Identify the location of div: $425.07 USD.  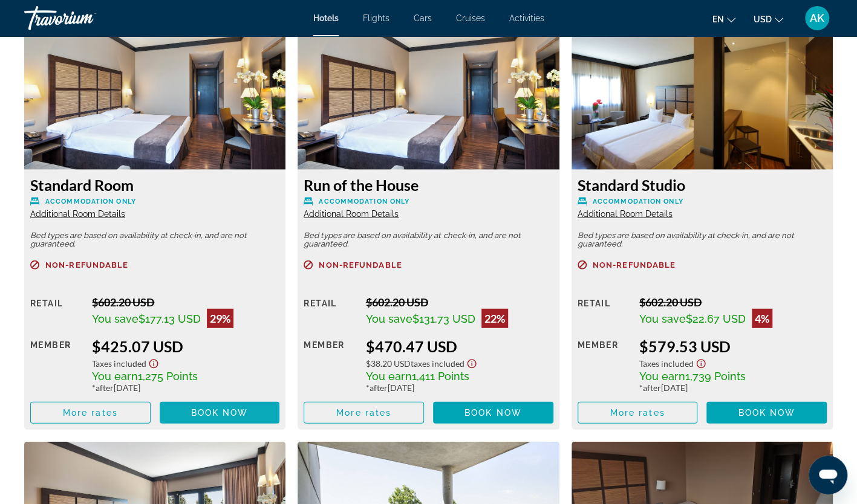
(186, 346).